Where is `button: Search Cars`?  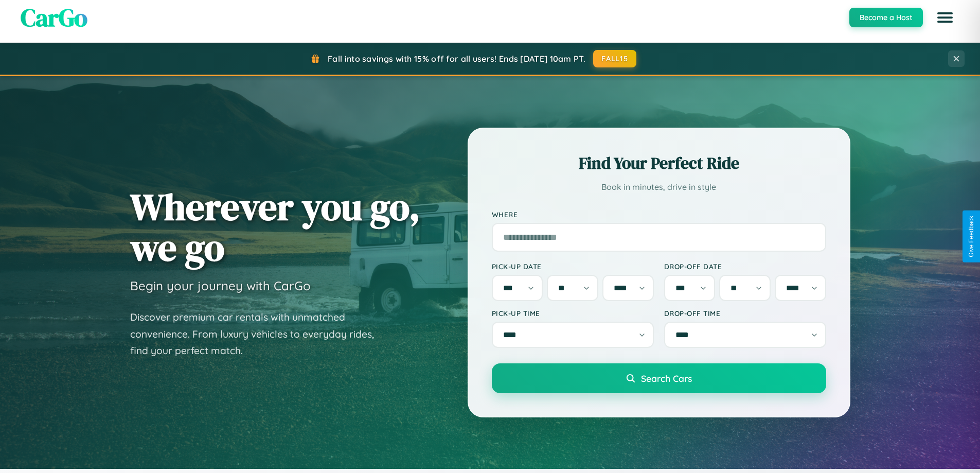
button: Search Cars is located at coordinates (659, 378).